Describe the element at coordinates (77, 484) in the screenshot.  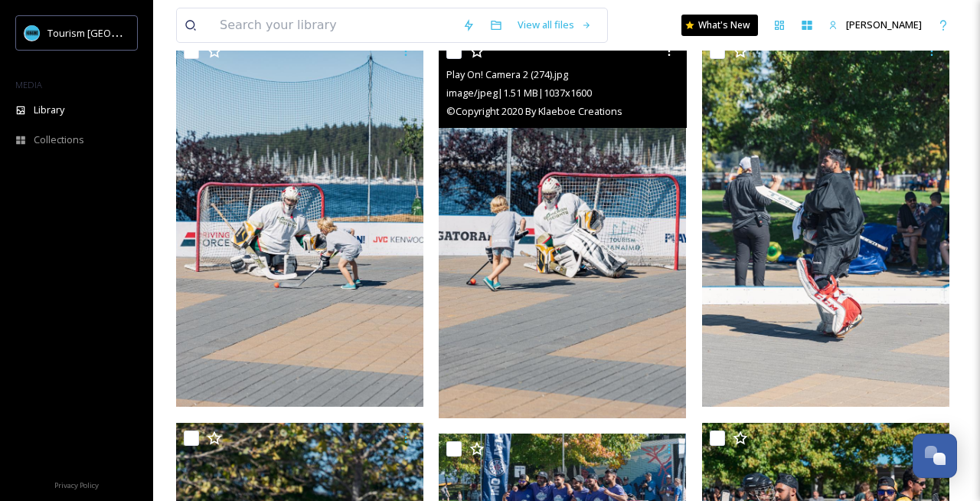
I see `a: Privacy Policy` at that location.